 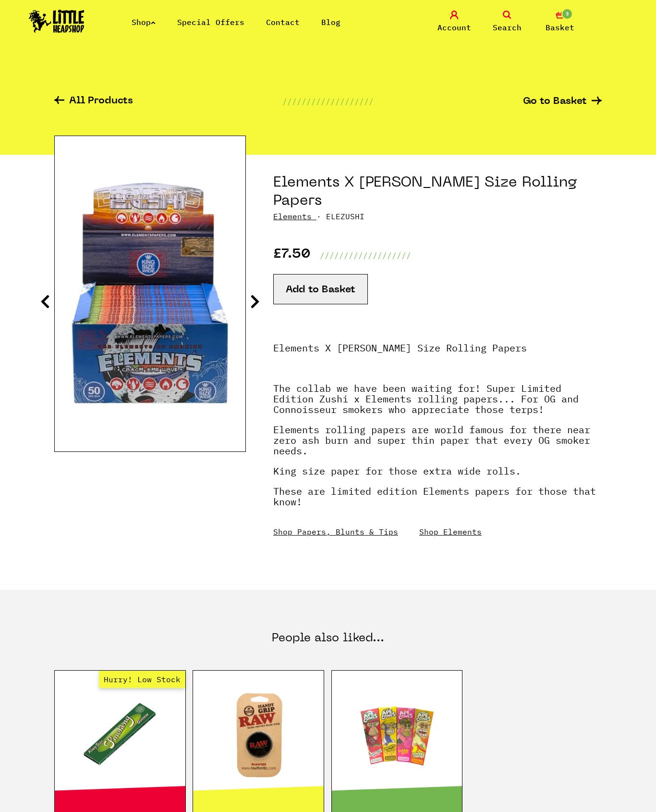 What do you see at coordinates (142, 679) in the screenshot?
I see `span: Hurry! Low Stock` at bounding box center [142, 679].